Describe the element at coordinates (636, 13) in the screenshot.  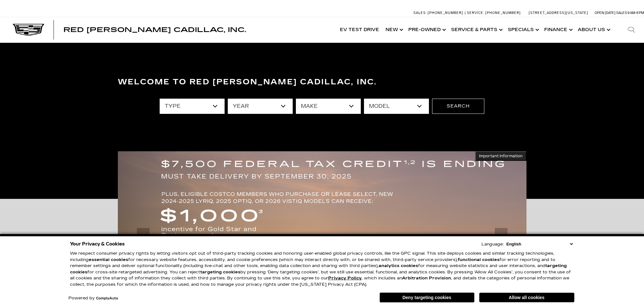
I see `span: 9 AM-6 PM` at that location.